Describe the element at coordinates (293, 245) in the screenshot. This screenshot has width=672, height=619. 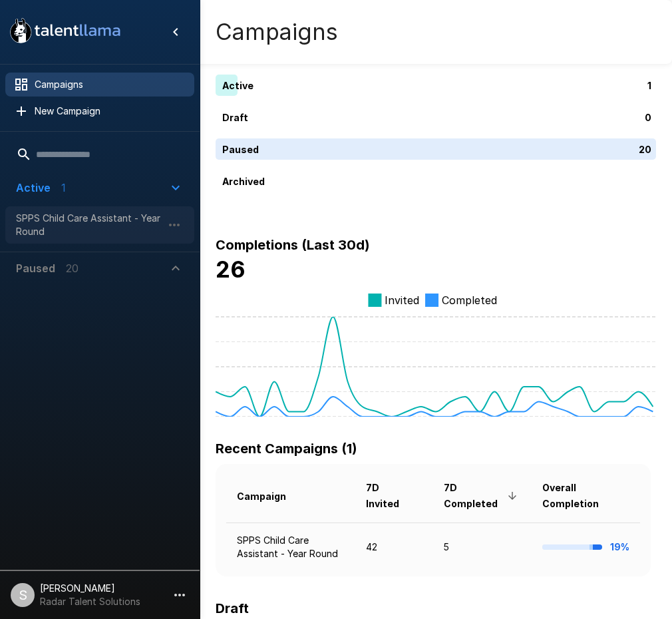
I see `b: Completions (Last 30d)` at that location.